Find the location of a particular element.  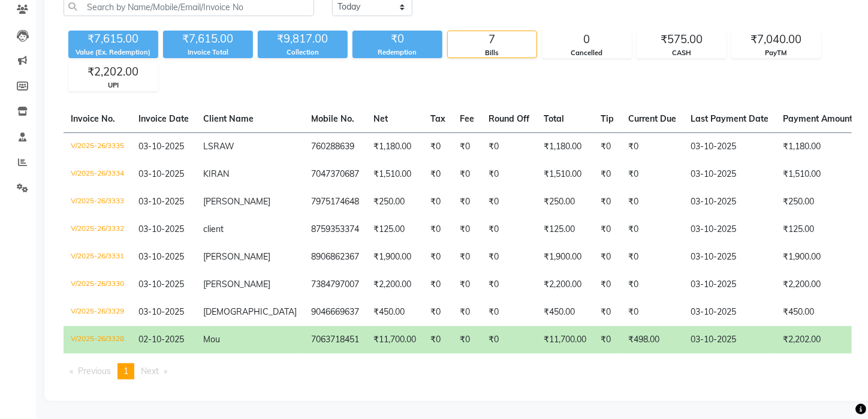

div: Invoice Total is located at coordinates (208, 52).